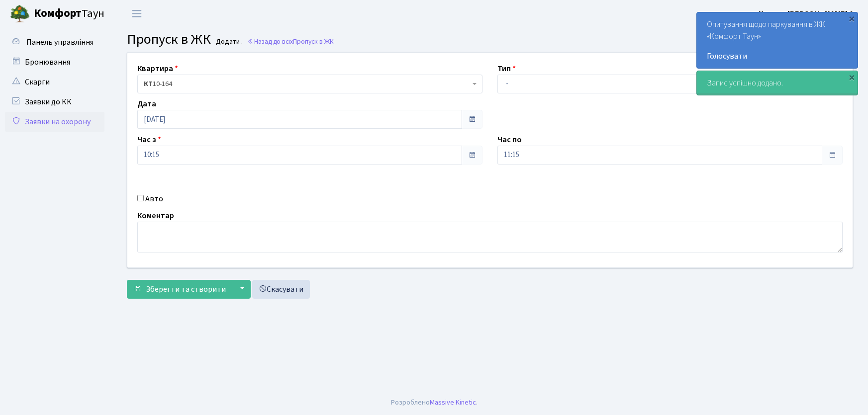 The image size is (868, 415). Describe the element at coordinates (281, 289) in the screenshot. I see `a: Скасувати` at that location.